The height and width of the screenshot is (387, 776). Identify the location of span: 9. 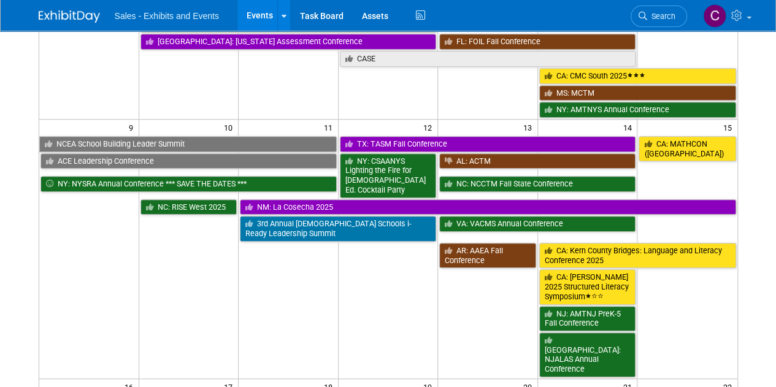
(133, 127).